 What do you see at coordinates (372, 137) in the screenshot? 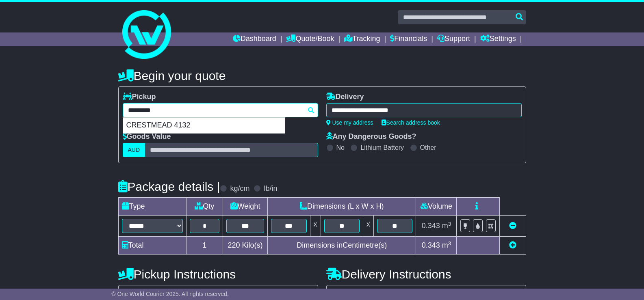
I see `label: Any Dangerous Goods?` at bounding box center [372, 137].